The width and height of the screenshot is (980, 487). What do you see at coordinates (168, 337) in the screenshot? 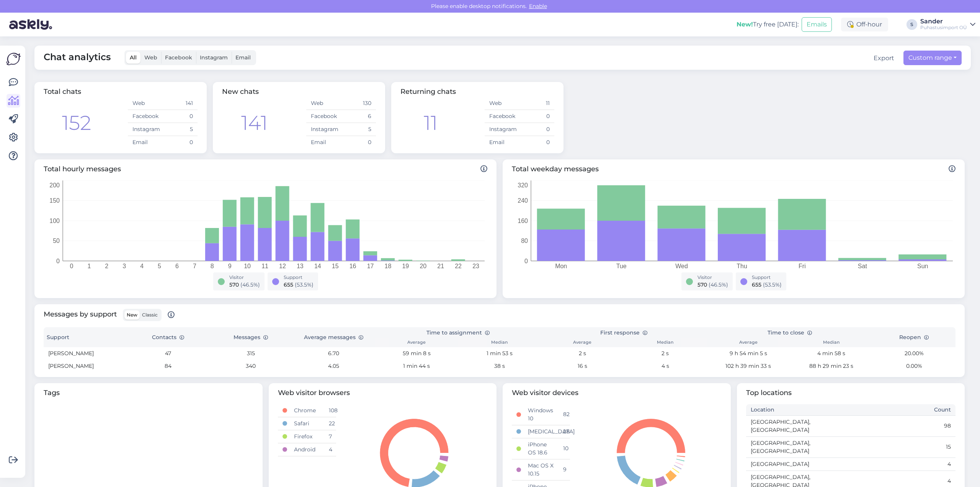
I see `th: Contacts` at bounding box center [168, 337].